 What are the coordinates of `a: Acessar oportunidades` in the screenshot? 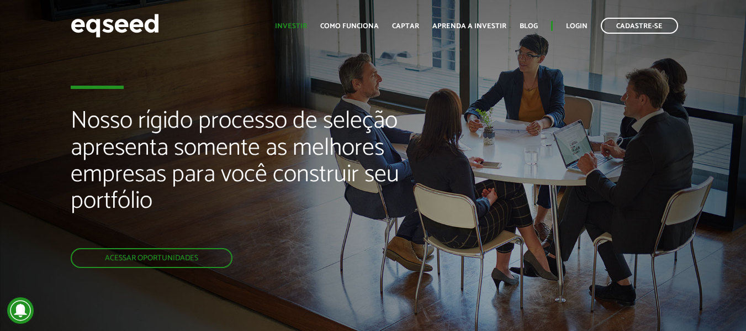 It's located at (151, 258).